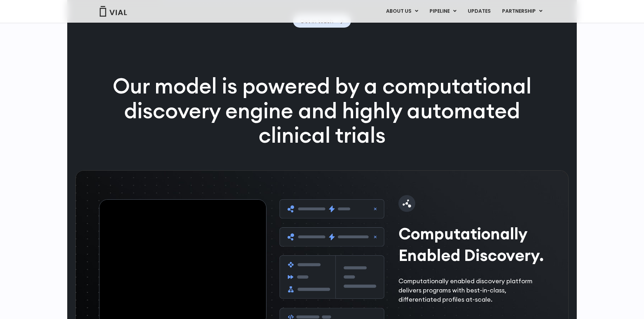 The height and width of the screenshot is (319, 644). Describe the element at coordinates (522, 12) in the screenshot. I see `a: PARTNERSHIPMenu Toggle` at that location.